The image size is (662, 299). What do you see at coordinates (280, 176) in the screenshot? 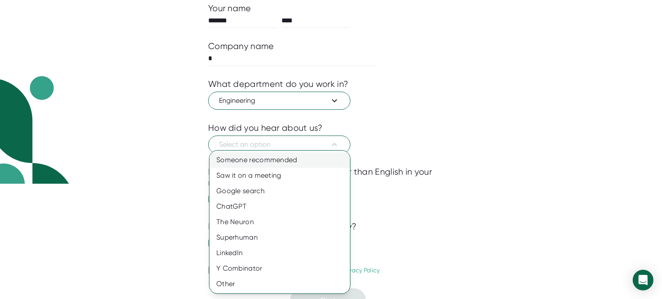
I see `div: Saw it on a meeting` at bounding box center [280, 176].